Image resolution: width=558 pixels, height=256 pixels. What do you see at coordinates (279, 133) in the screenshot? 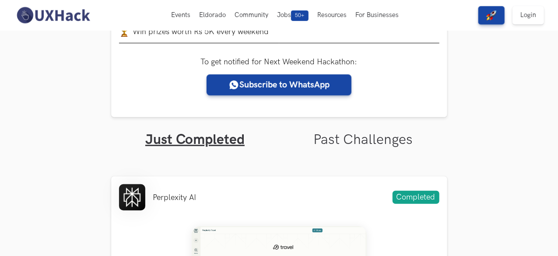
I see `ul: Tabs Interface` at bounding box center [279, 133].